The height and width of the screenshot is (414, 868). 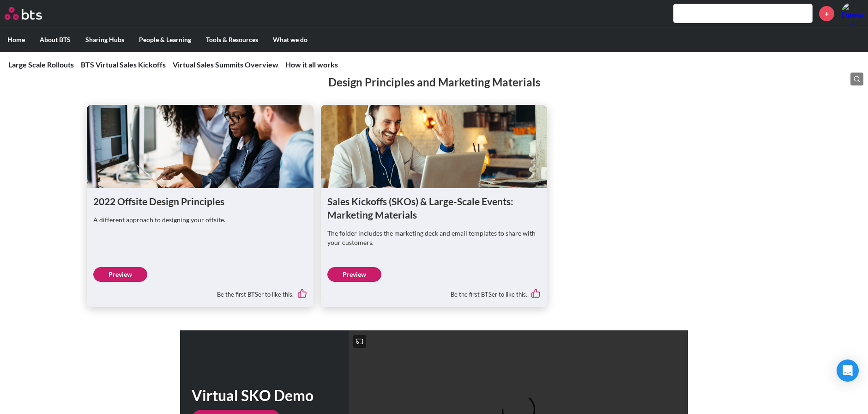 What do you see at coordinates (55, 39) in the screenshot?
I see `label: About BTS` at bounding box center [55, 39].